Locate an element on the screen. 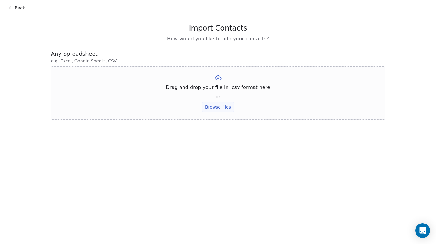 This screenshot has height=244, width=436. span: or is located at coordinates (218, 97).